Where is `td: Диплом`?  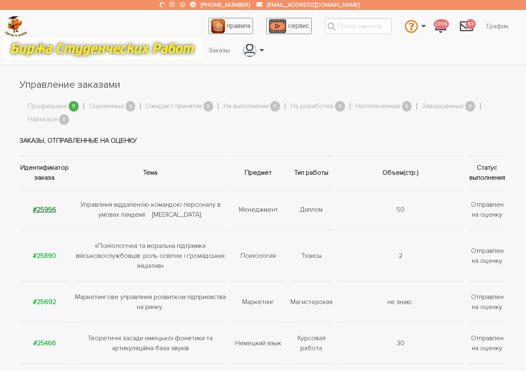 td: Диплом is located at coordinates (311, 209).